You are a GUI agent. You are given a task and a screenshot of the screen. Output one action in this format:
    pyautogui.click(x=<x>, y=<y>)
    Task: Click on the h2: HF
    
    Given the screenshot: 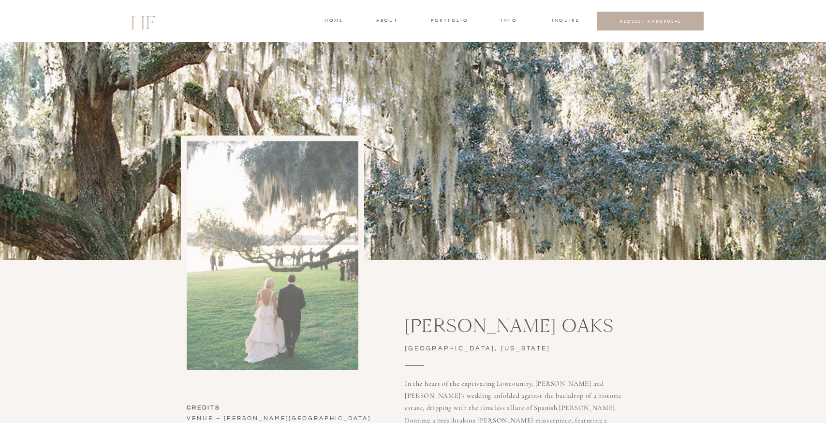 What is the action you would take?
    pyautogui.click(x=143, y=21)
    